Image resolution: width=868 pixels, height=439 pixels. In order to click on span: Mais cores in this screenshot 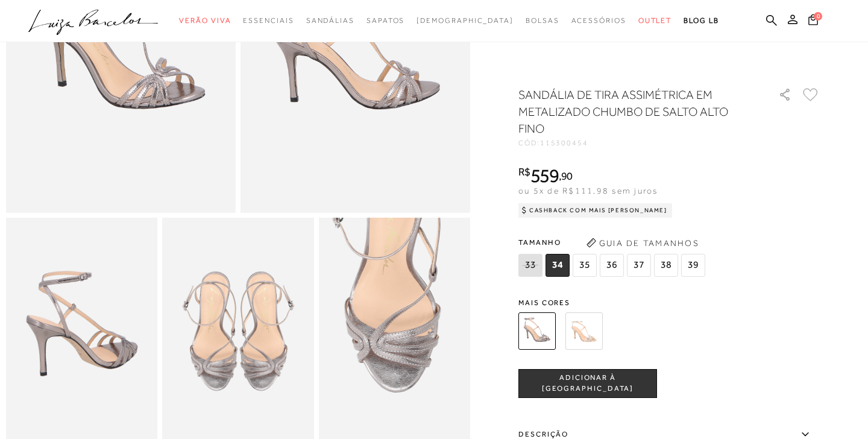, I will do `click(669, 303)`.